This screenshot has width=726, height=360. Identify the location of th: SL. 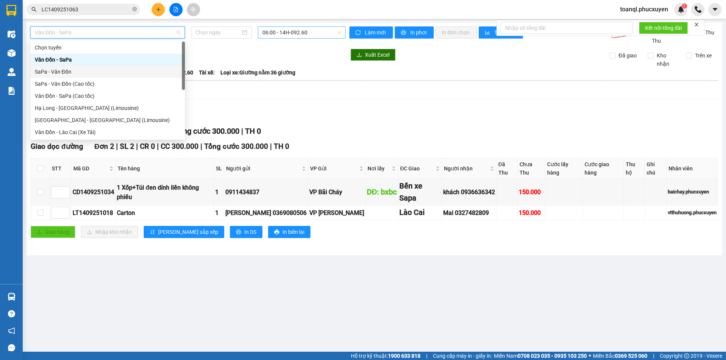
(219, 169).